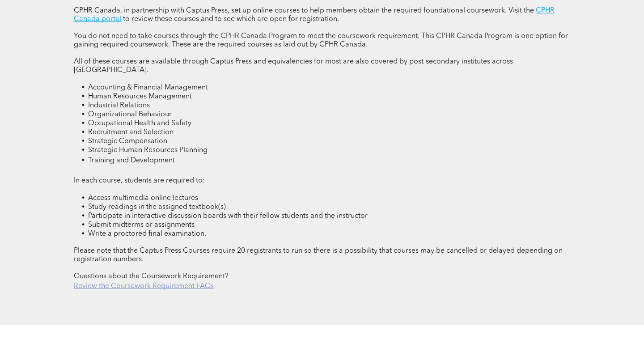 This screenshot has width=644, height=348. Describe the element at coordinates (139, 123) in the screenshot. I see `span: Occupational Health and Safety` at that location.